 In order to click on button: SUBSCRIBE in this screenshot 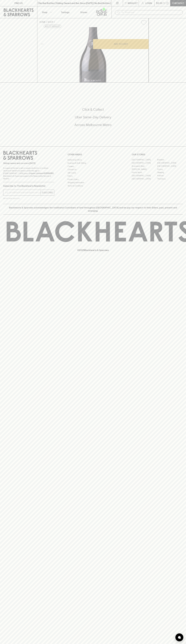, I will do `click(47, 193)`.